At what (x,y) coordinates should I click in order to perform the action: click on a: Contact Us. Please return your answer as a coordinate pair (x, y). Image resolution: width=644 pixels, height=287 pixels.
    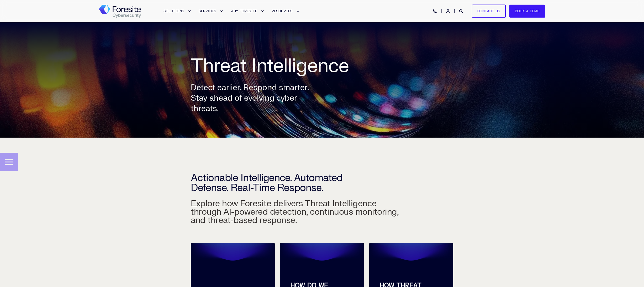
    Looking at the image, I should click on (489, 11).